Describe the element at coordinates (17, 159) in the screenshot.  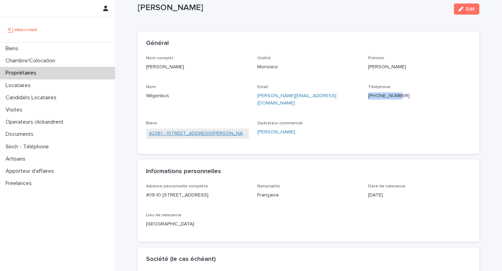
I see `p: Artisans` at that location.